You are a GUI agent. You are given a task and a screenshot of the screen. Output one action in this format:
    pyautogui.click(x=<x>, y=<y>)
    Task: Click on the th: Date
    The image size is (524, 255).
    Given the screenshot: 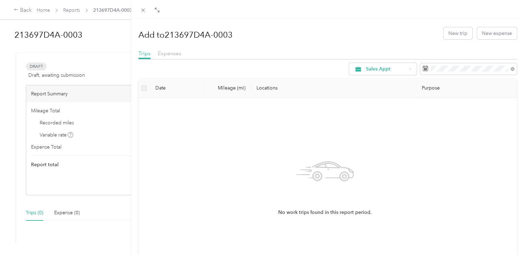 What is the action you would take?
    pyautogui.click(x=177, y=88)
    